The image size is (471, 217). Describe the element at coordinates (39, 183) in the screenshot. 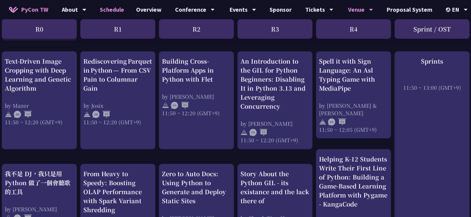

I see `div: 我不是 DJ，我只是用 Python 做了一個會聽歌的工具` at that location.